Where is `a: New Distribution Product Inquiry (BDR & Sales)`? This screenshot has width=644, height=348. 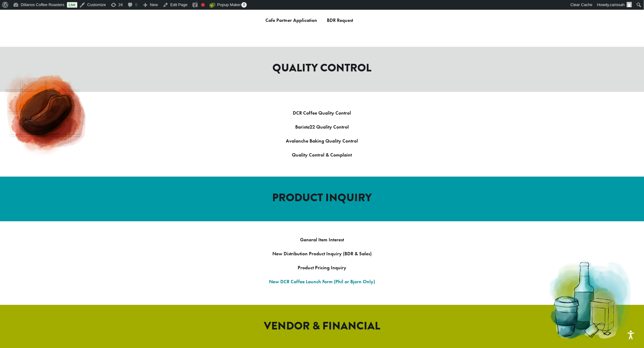
a: New Distribution Product Inquiry (BDR & Sales) is located at coordinates (322, 254).